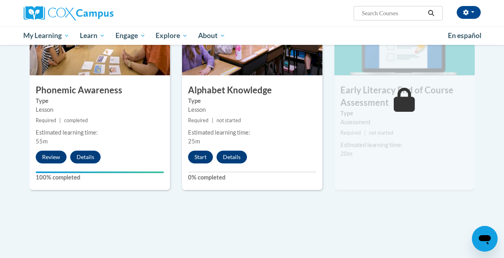 The width and height of the screenshot is (504, 258). I want to click on a: Explore, so click(172, 36).